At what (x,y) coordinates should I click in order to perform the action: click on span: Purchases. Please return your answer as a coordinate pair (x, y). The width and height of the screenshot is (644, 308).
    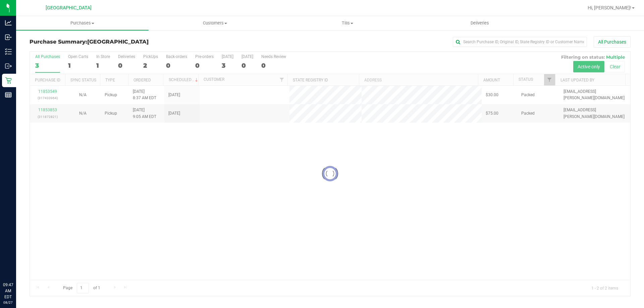
    Looking at the image, I should click on (82, 23).